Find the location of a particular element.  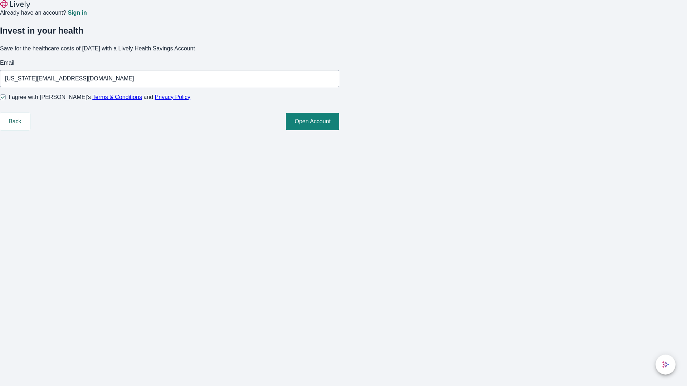

a: Privacy Policy is located at coordinates (173, 97).